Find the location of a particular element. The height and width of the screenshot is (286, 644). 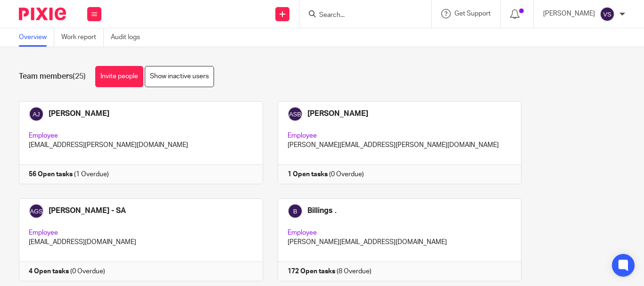

img: Pixie is located at coordinates (42, 14).